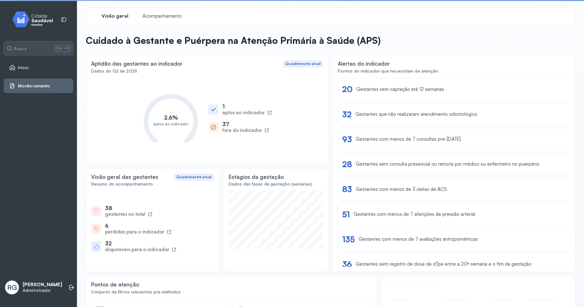 The height and width of the screenshot is (307, 584). I want to click on span: Visão geral, so click(115, 16).